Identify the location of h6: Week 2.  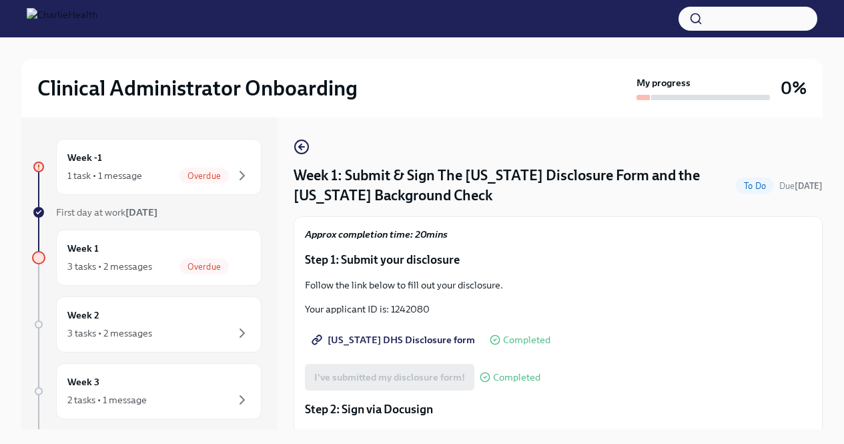
(83, 315).